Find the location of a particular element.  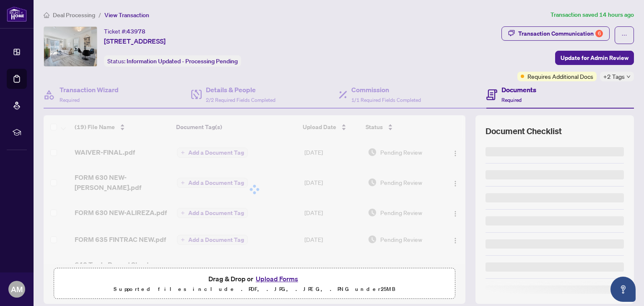

span: Requires Additional Docs is located at coordinates (560, 76).